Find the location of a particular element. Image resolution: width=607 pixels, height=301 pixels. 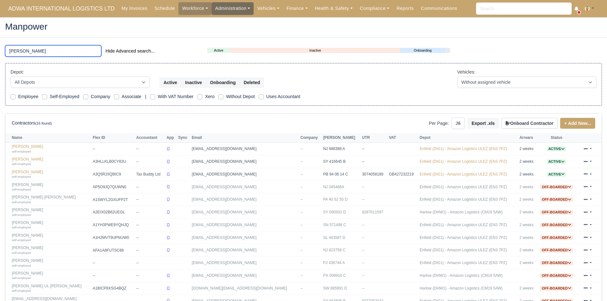

label: Xero is located at coordinates (210, 97).